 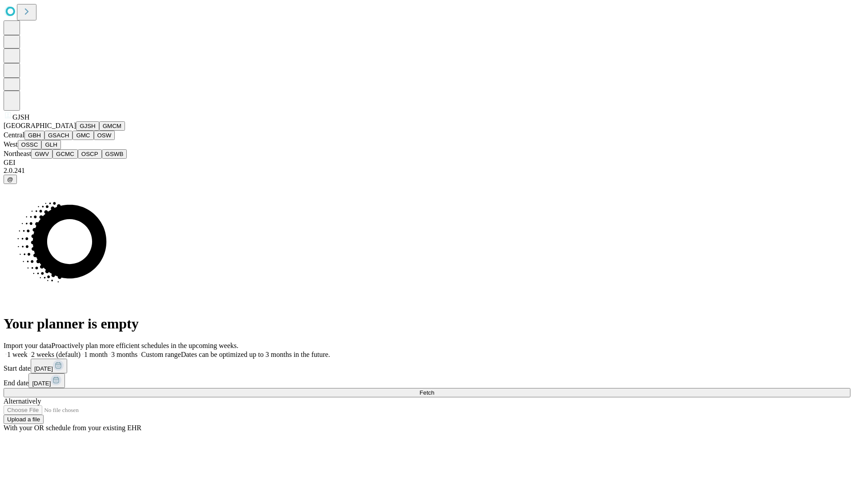 What do you see at coordinates (17, 153) in the screenshot?
I see `span: Northeast` at bounding box center [17, 153].